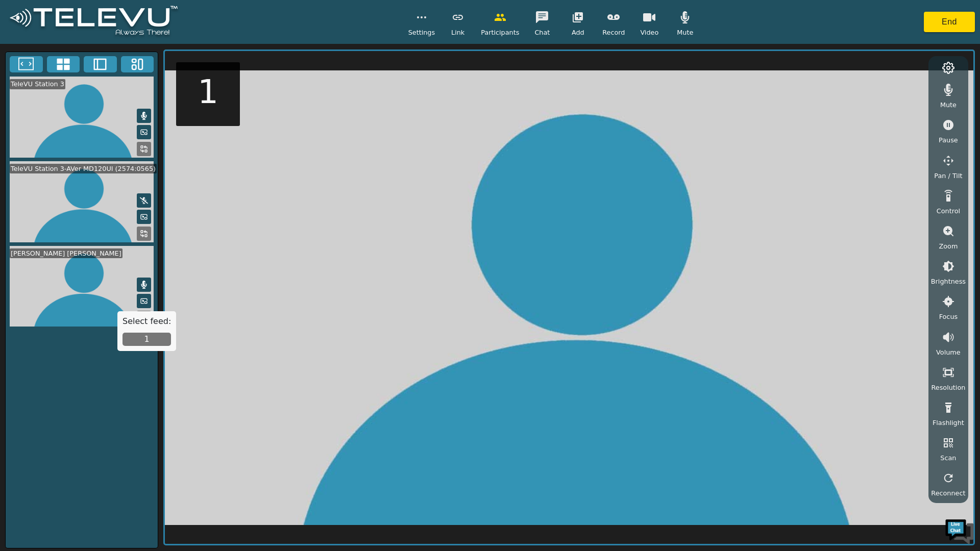 The image size is (980, 551). Describe the element at coordinates (613, 32) in the screenshot. I see `span: Record` at that location.